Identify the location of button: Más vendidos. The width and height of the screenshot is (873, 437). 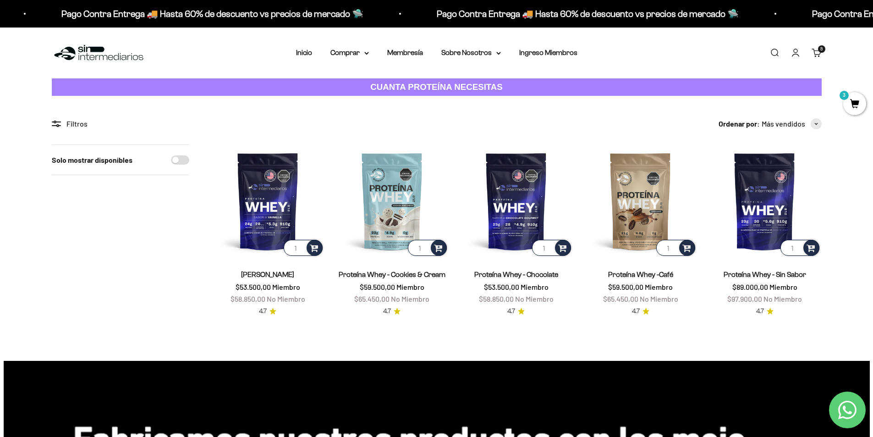
(792, 124).